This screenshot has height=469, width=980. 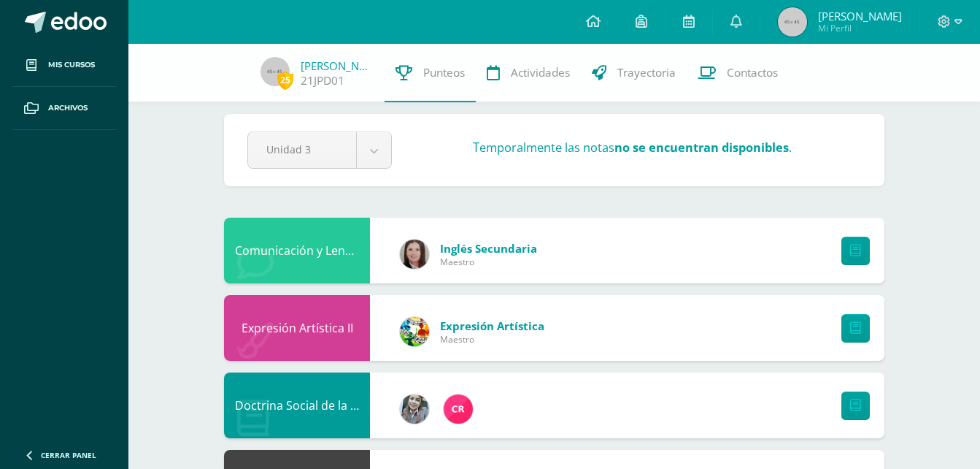 What do you see at coordinates (492, 325) in the screenshot?
I see `span: Expresión Artística` at bounding box center [492, 325].